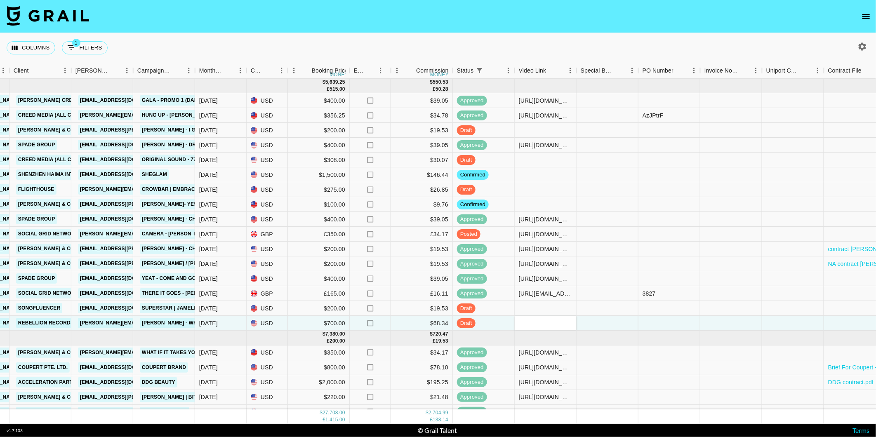  Describe the element at coordinates (335, 334) in the screenshot. I see `div: 7,380.00` at that location.